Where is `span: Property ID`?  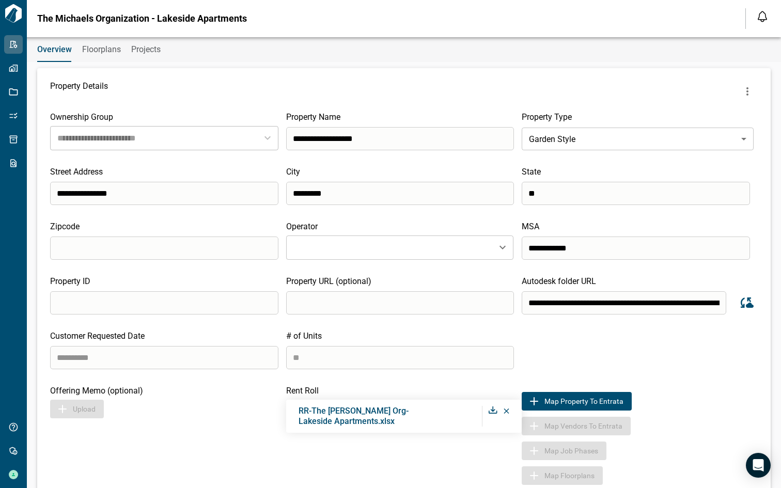 span: Property ID is located at coordinates (70, 281).